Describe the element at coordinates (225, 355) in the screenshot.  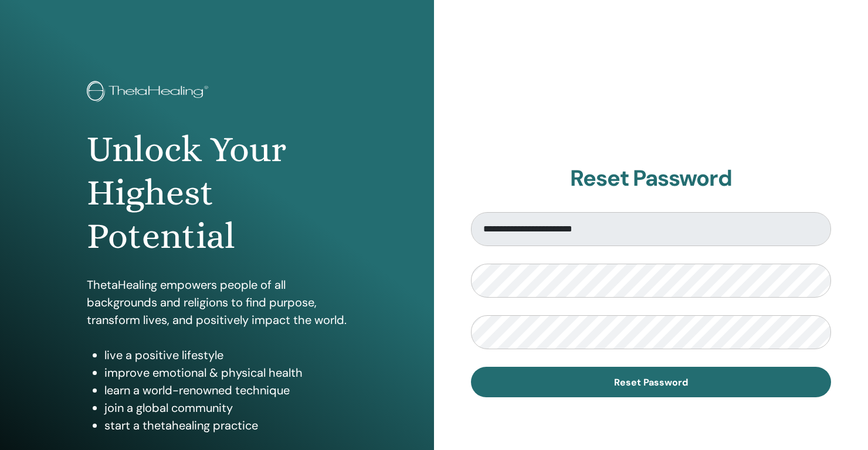
I see `li: live a positive lifestyle` at that location.